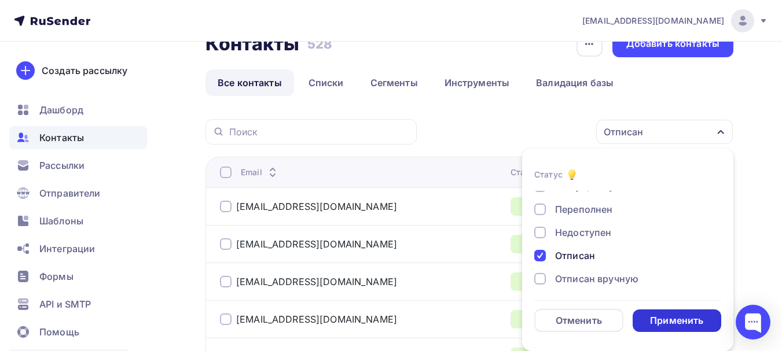 This screenshot has width=782, height=351. I want to click on span: Контакты, so click(61, 138).